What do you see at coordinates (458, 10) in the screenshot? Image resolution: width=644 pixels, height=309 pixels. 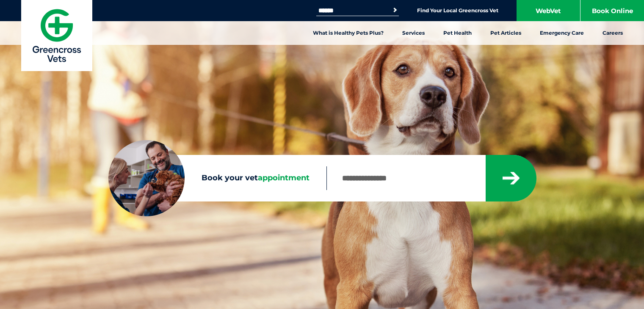 I see `a: Find Your Local Greencross Vet` at bounding box center [458, 10].